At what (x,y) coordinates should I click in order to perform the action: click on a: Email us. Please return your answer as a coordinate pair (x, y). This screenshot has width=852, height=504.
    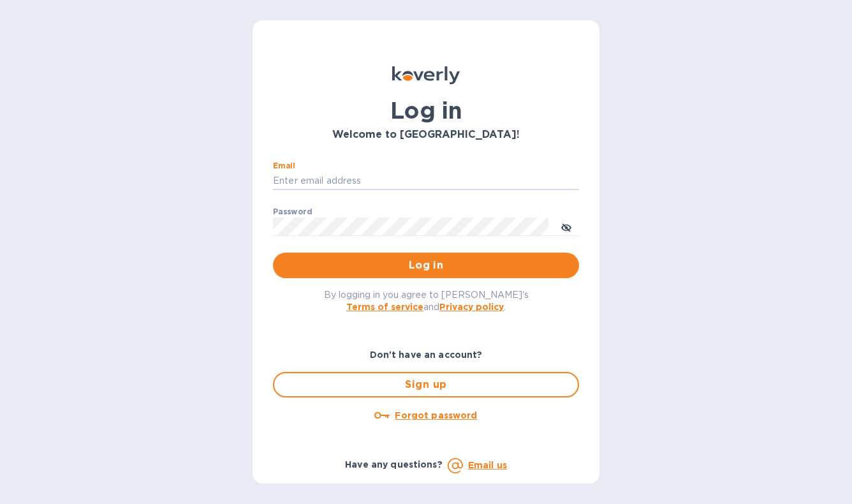
    Looking at the image, I should click on (488, 465).